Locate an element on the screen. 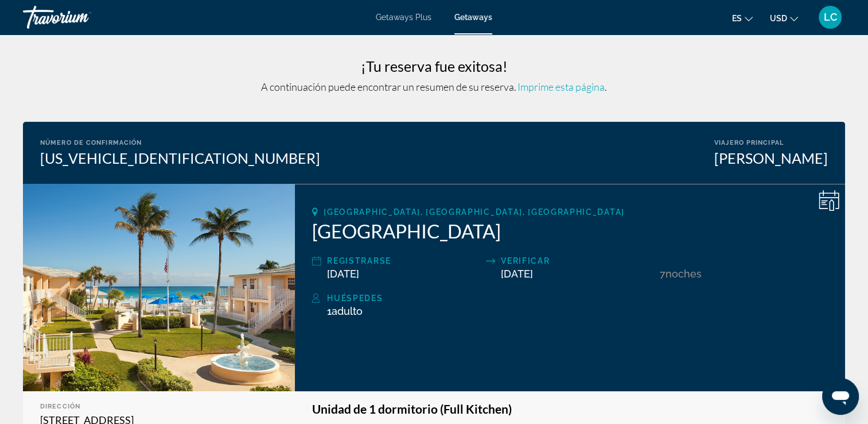 This screenshot has height=424, width=868. div: Huéspedes is located at coordinates (577, 298).